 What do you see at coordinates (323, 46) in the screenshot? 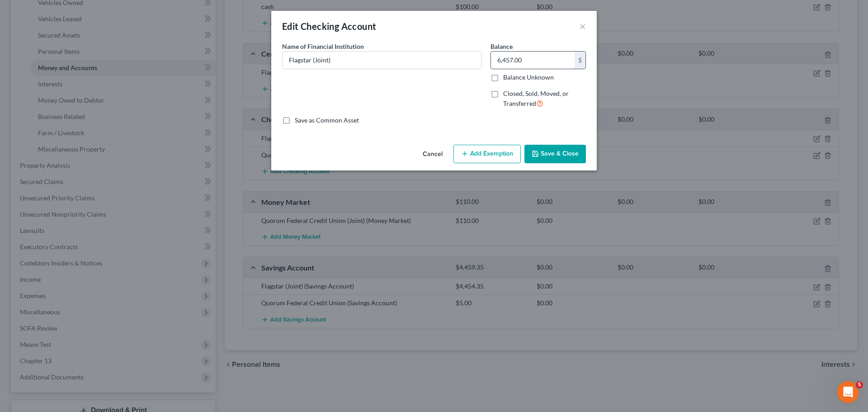
I see `span: Name of Financial Institution` at bounding box center [323, 46].